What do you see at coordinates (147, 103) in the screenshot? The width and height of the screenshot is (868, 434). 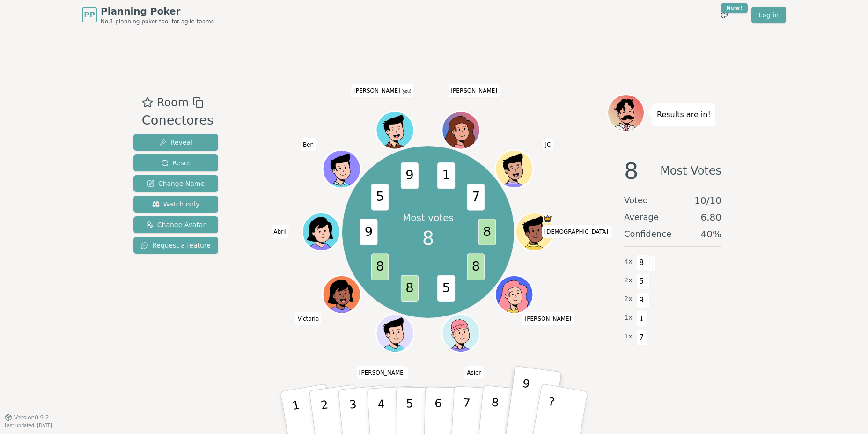 I see `button: Add as favourite` at bounding box center [147, 103].